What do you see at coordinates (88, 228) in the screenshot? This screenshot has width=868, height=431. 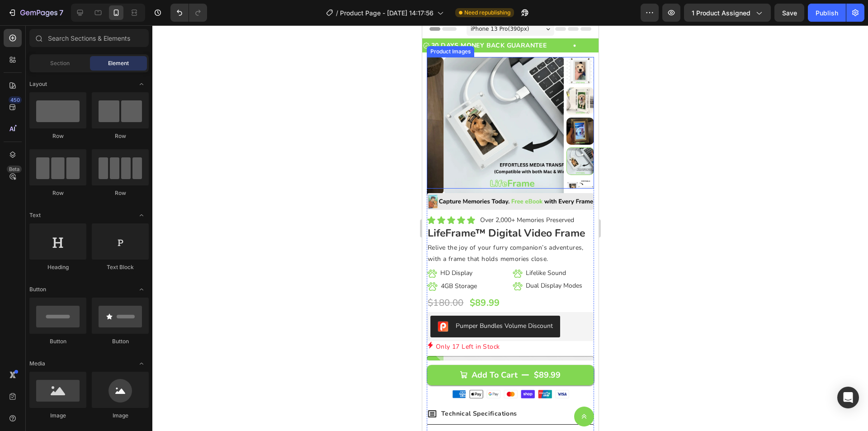 I see `p: Relive the joy of your furry companion’s adventures, with a frame that holds memories close.` at bounding box center [88, 228].